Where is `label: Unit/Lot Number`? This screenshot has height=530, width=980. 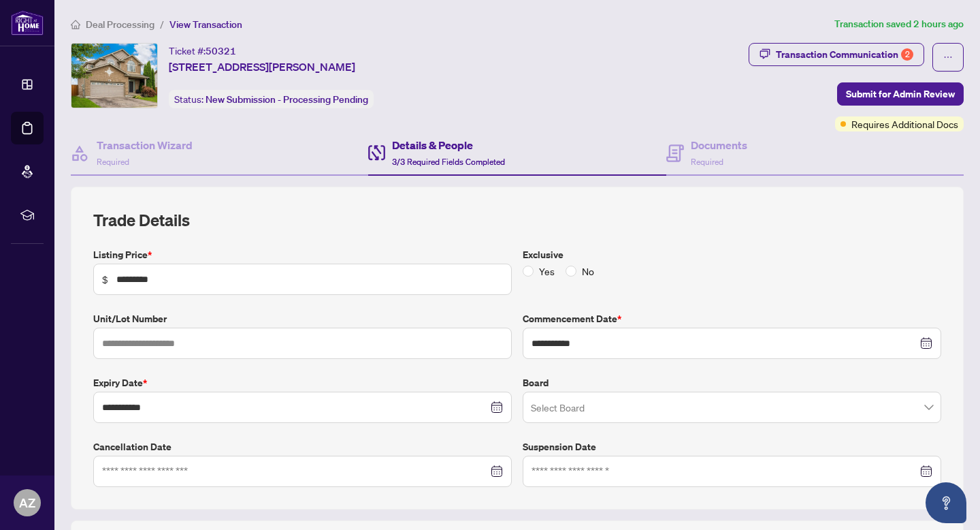
label: Unit/Lot Number is located at coordinates (302, 319).